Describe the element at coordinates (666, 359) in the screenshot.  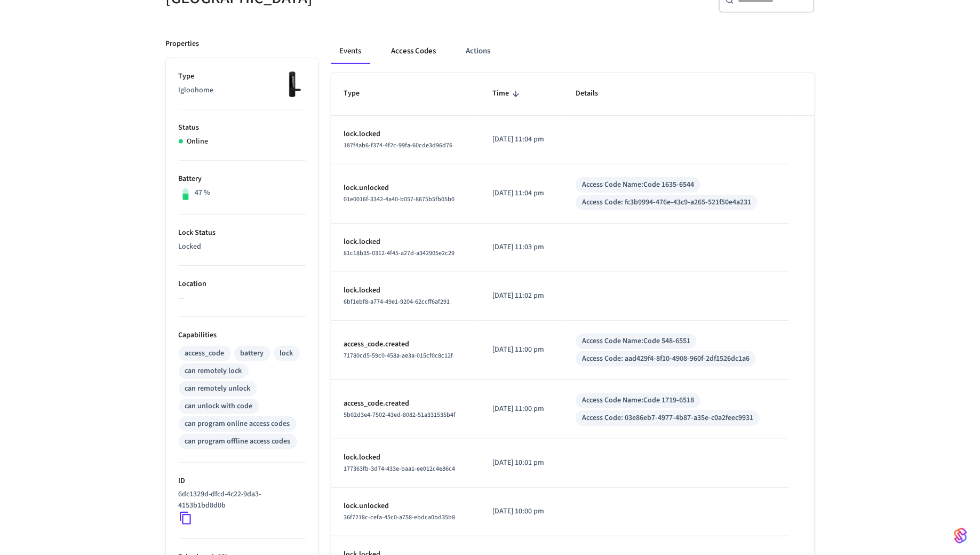
I see `div: Access Code: aad429f4-8f10-4908-960f-2df1526dc1a6` at that location.